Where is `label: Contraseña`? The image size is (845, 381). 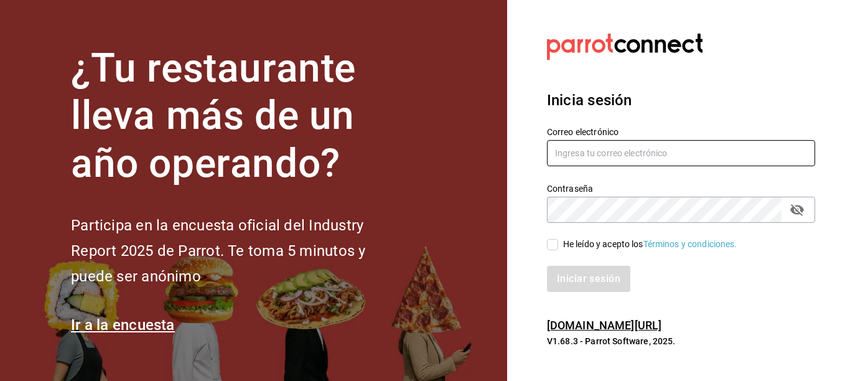 label: Contraseña is located at coordinates (681, 188).